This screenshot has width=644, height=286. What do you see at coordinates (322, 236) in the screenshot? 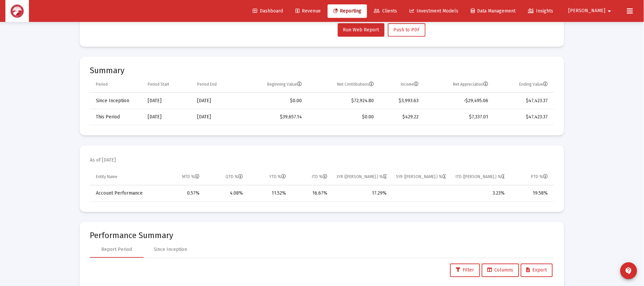
I see `mat-card-title: Performance Summary` at bounding box center [322, 236].